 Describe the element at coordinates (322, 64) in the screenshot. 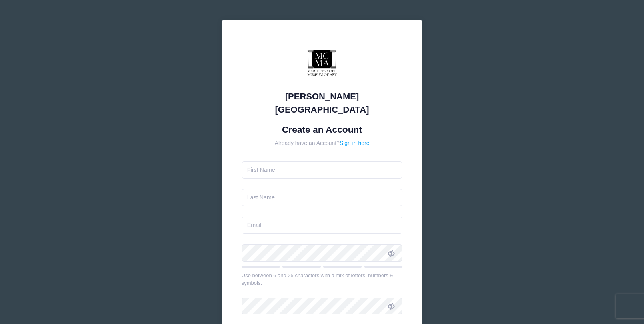

I see `img: Marietta Cobb Museum of Art` at that location.